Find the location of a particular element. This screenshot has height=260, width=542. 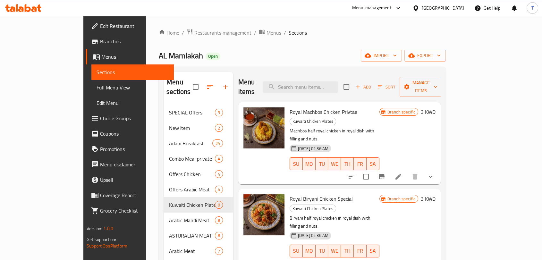

button: Manage items is located at coordinates (421, 87).